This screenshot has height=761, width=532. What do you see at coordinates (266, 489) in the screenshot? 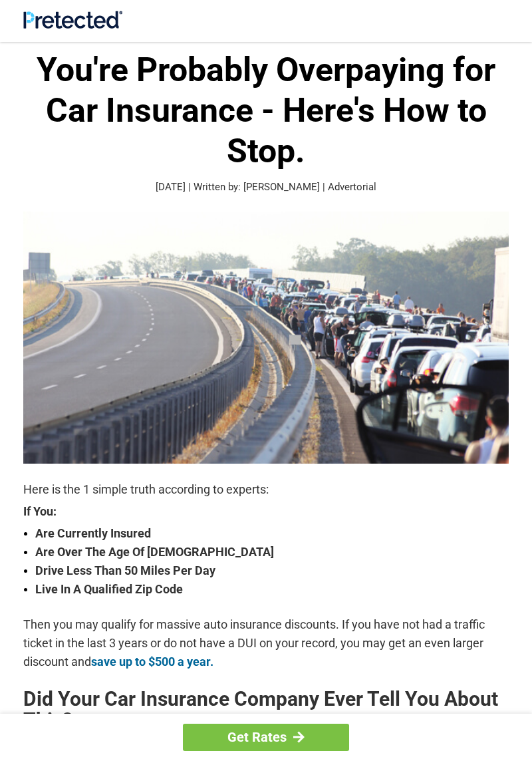
I see `p: Here is the 1 simple truth according to experts:` at bounding box center [266, 489].